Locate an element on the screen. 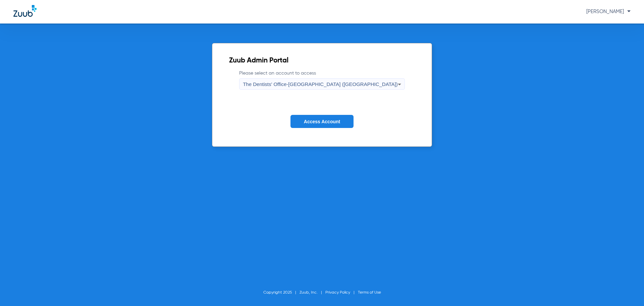  a: Terms of Use is located at coordinates (369, 292).